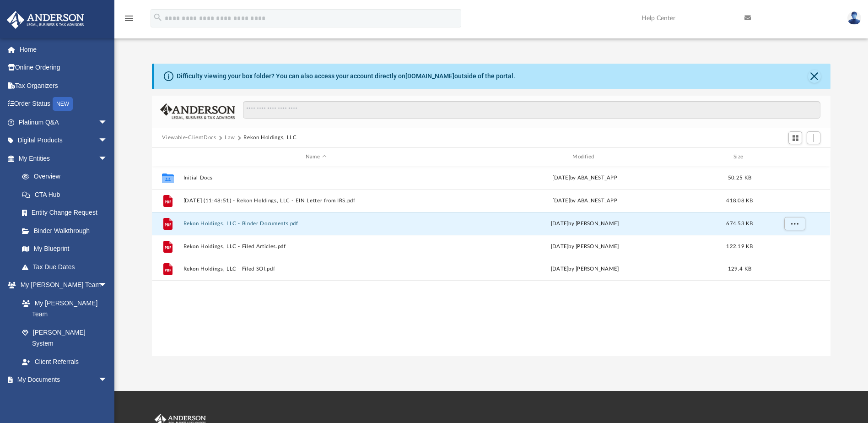  Describe the element at coordinates (64, 141) in the screenshot. I see `a: Digital Productsarrow_drop_down` at that location.